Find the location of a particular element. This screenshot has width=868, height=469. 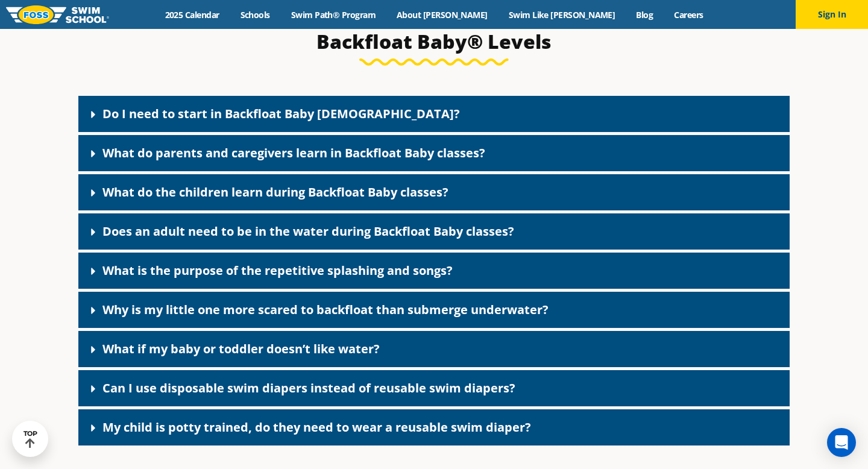

div: What do the children learn during Backfloat Baby classes? is located at coordinates (434, 193).